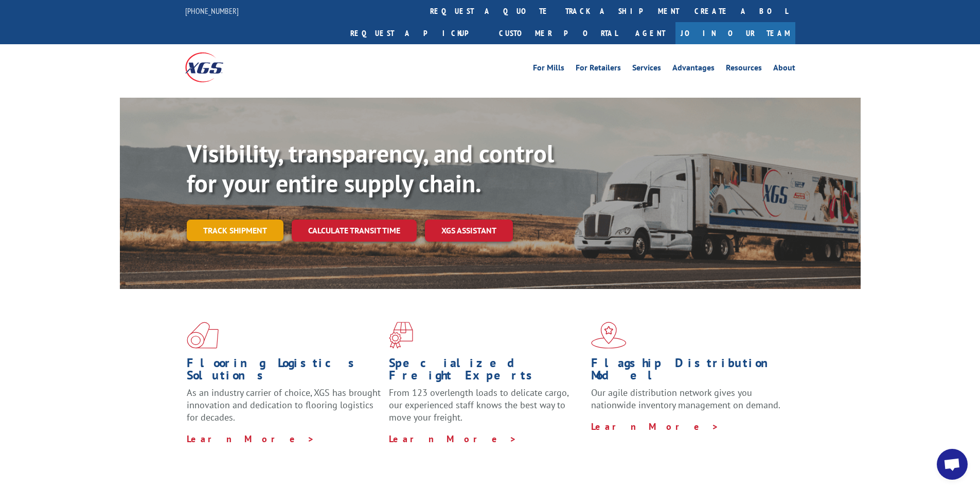 This screenshot has height=490, width=980. What do you see at coordinates (283, 405) in the screenshot?
I see `span: As an industry carrier of choice, XGS has brought innovation and dedication to flooring logistics...` at bounding box center [283, 405].